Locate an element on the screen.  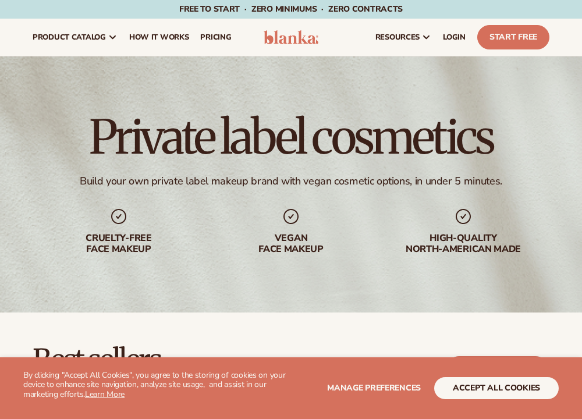
a: product catalog is located at coordinates (75, 37).